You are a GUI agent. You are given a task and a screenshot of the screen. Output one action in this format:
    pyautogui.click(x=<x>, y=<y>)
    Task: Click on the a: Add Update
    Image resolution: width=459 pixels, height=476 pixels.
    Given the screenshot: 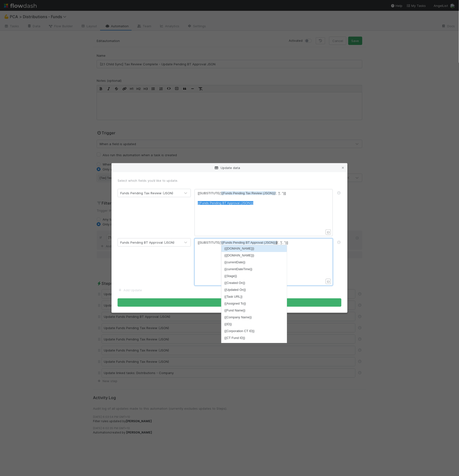 What is the action you would take?
    pyautogui.click(x=130, y=290)
    